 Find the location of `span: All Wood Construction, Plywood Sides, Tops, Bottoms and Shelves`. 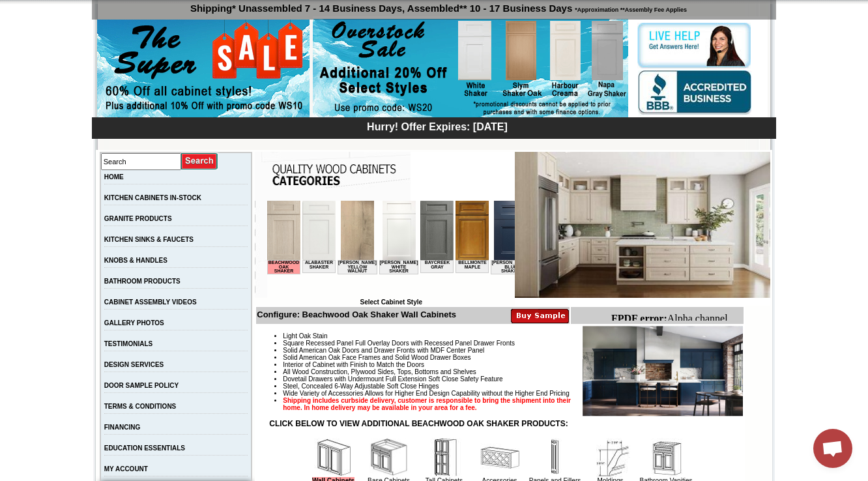

span: All Wood Construction, Plywood Sides, Tops, Bottoms and Shelves is located at coordinates (379, 371).